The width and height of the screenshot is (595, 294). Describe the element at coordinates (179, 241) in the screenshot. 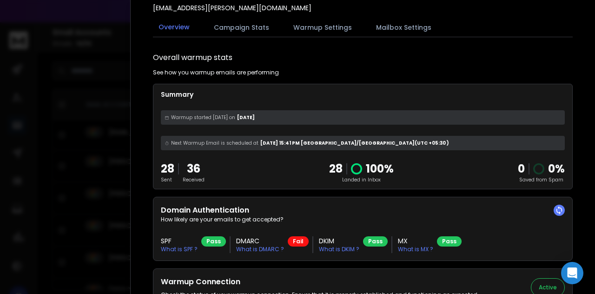

I see `h3: SPF` at that location.